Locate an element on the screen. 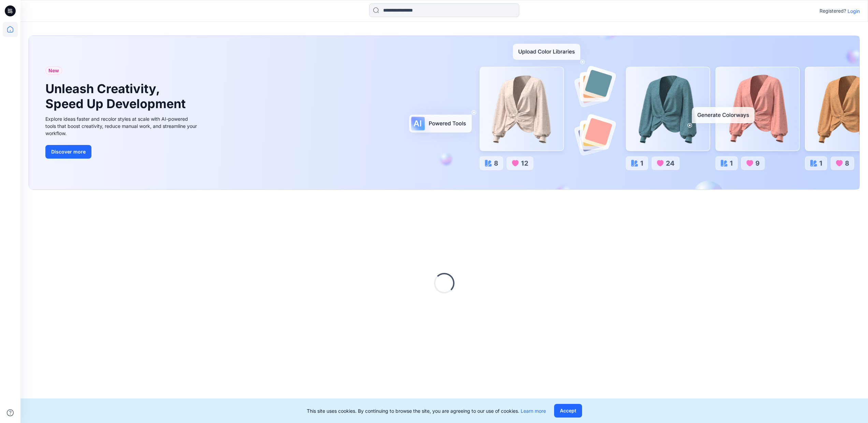  div: Explore ideas faster and recolor styles at scale with AI-powered tools that boost creativity, red... is located at coordinates (122, 126).